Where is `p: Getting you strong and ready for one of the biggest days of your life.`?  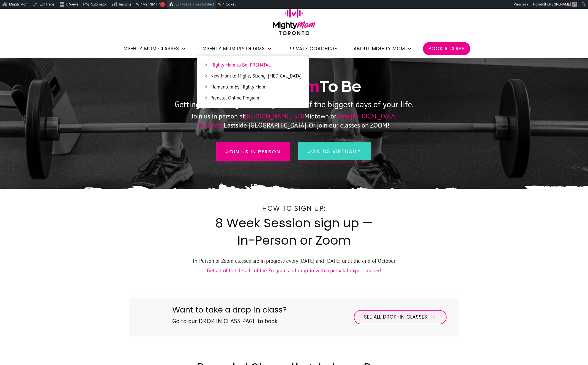
p: Getting you strong and ready for one of the biggest days of your life. is located at coordinates (294, 104).